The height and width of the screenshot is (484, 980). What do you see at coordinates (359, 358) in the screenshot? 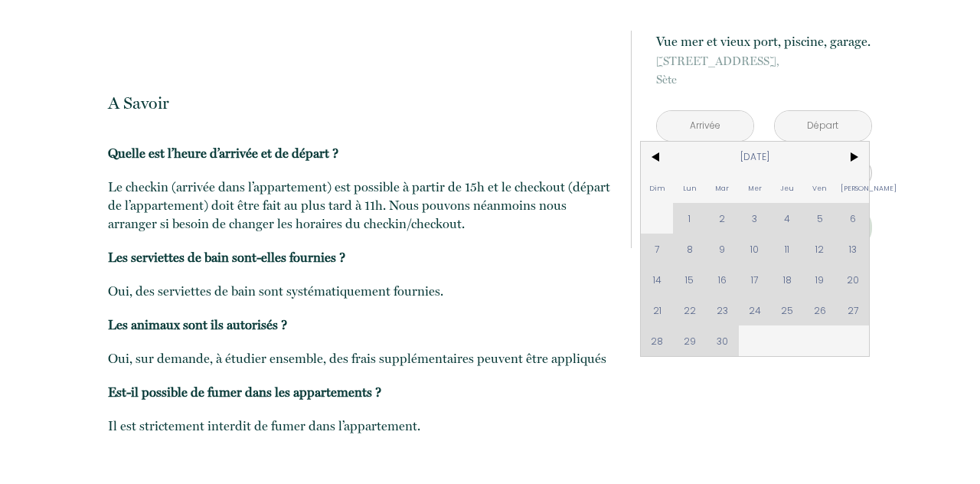
I see `p: Oui, sur demande, à étudier ensemble, des frais supplémentaires peuvent être appliqués` at bounding box center [359, 358].